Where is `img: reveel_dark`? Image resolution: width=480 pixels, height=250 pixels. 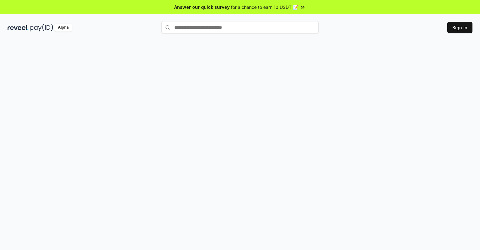 img: reveel_dark is located at coordinates (18, 27).